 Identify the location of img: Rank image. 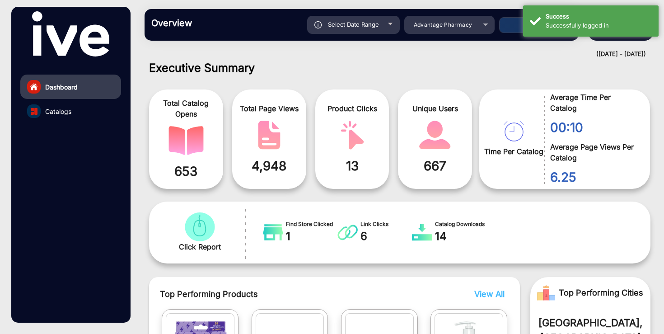
(546, 293).